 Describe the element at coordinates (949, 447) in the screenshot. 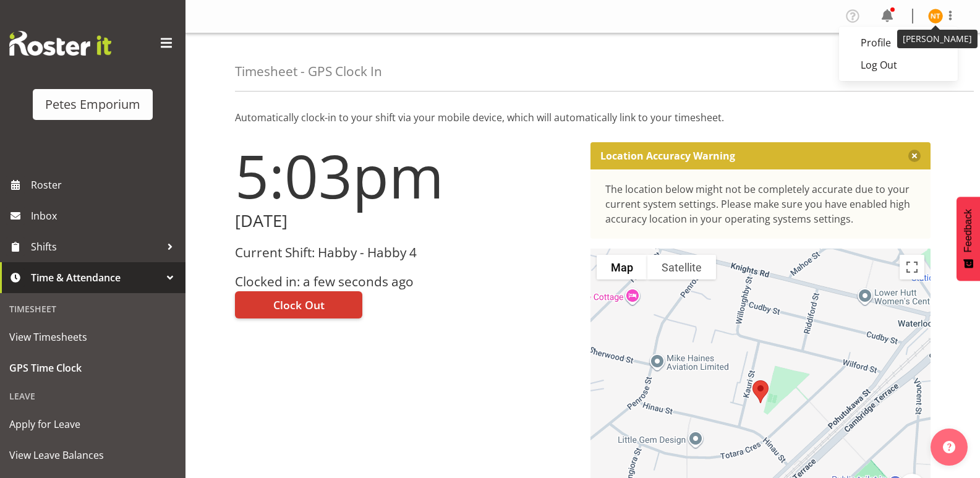

I see `img: help-xxl-2.png` at that location.